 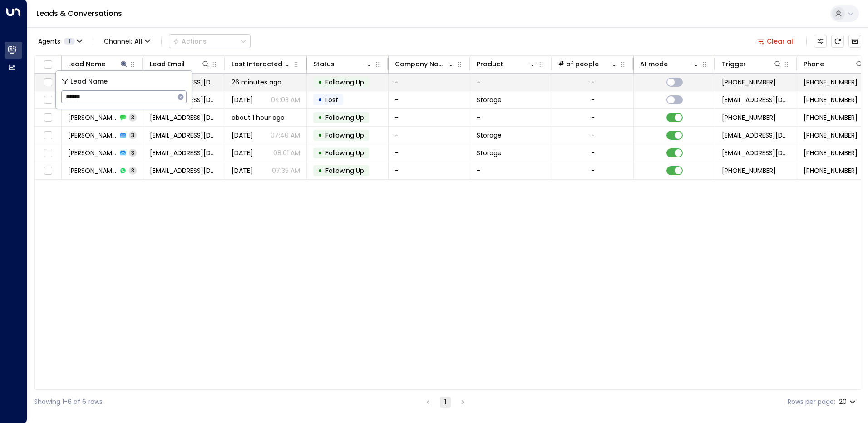 What do you see at coordinates (242, 100) in the screenshot?
I see `span: Yesterday` at bounding box center [242, 100].